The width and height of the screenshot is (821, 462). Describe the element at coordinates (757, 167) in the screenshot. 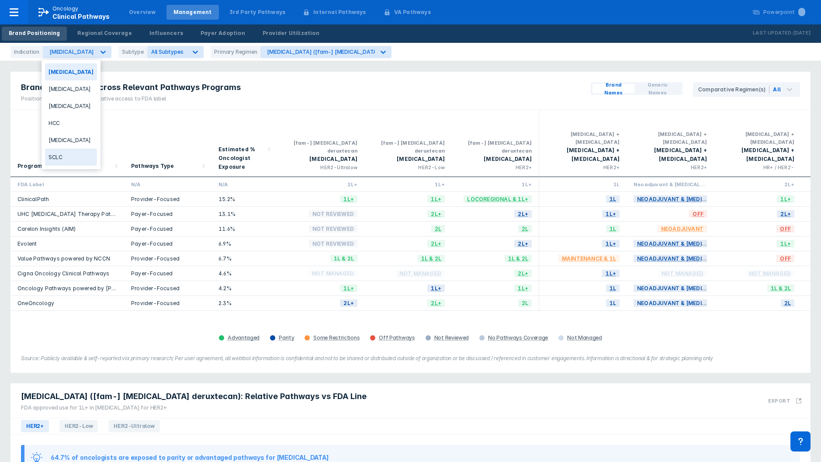

I see `div: HR+ / HER2-` at that location.